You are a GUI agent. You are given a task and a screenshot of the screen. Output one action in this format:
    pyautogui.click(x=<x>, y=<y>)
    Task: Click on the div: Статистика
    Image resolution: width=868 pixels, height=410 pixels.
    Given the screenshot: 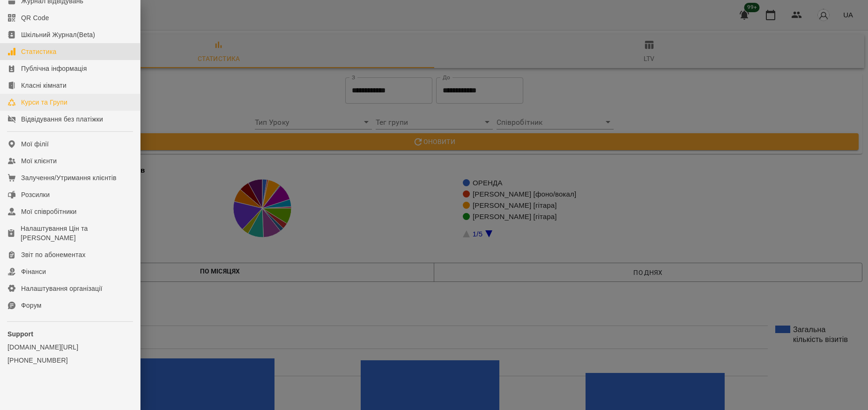 What is the action you would take?
    pyautogui.click(x=39, y=52)
    